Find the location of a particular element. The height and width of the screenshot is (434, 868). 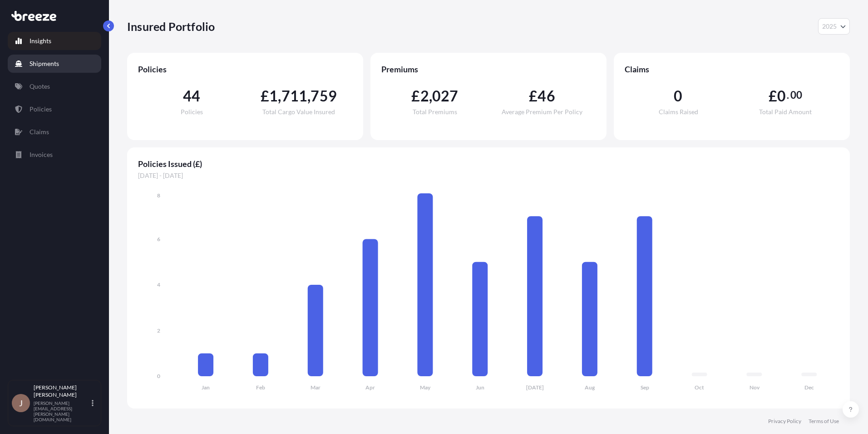

tspan: 4 is located at coordinates (159, 284).